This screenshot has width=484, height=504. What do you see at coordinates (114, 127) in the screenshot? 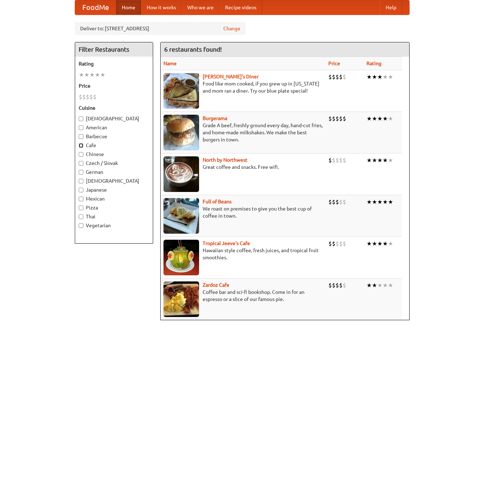
I see `label: American` at bounding box center [114, 127].